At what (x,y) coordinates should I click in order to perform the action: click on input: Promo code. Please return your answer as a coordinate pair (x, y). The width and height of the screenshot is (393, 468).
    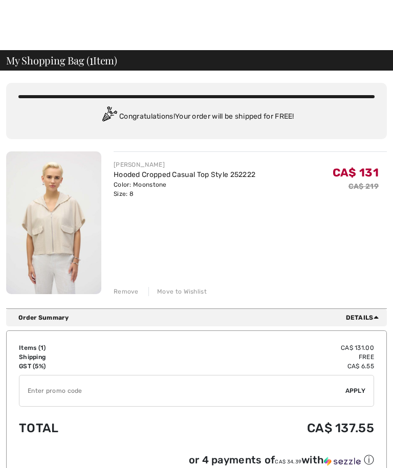
    Looking at the image, I should click on (182, 391).